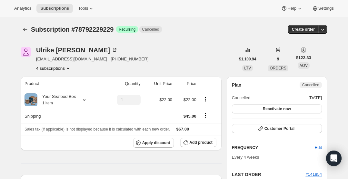  I want to click on span: Subscription #78792229229, so click(72, 29).